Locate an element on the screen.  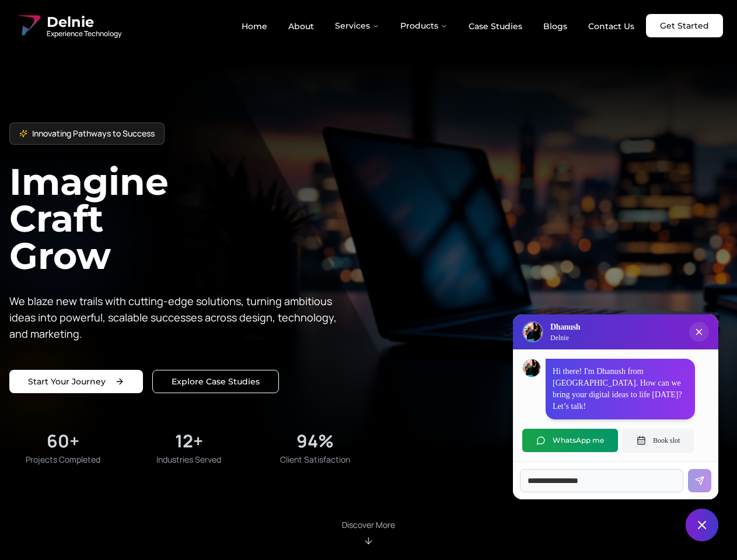
button: Close chat is located at coordinates (702, 525).